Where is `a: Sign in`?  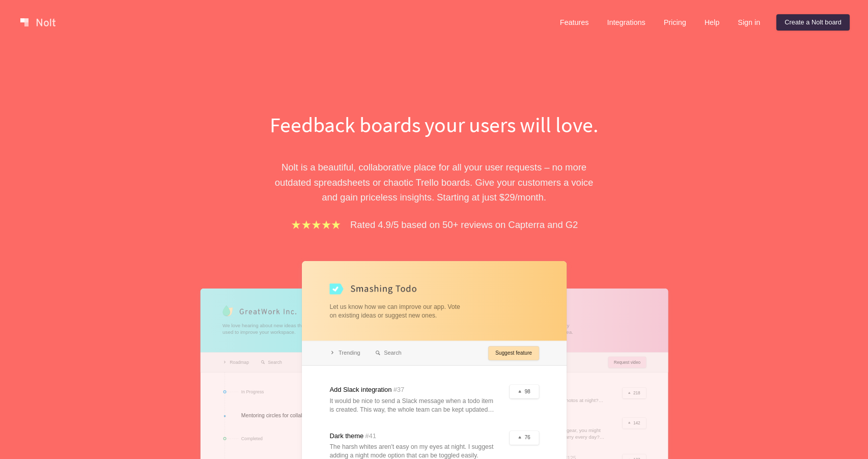
a: Sign in is located at coordinates (749, 22).